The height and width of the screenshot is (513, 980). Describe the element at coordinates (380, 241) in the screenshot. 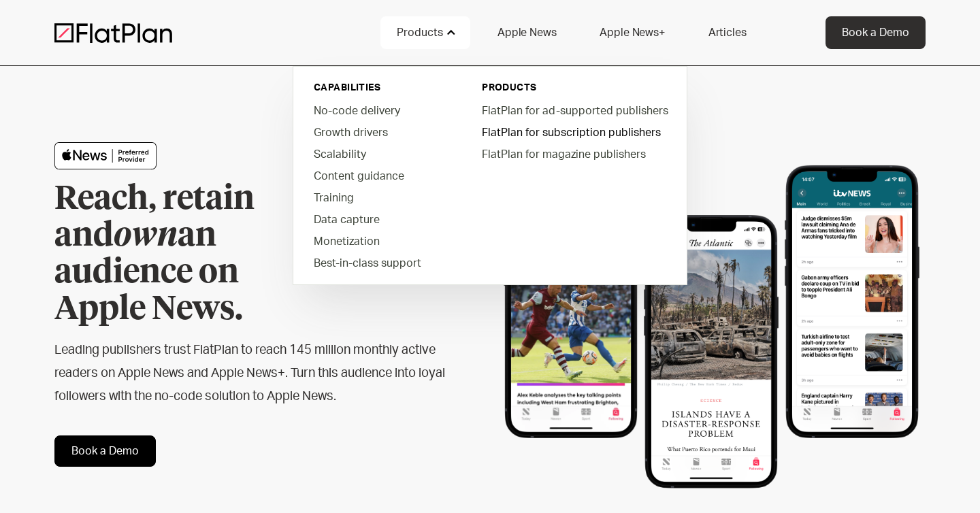

I see `a: Monetization` at that location.